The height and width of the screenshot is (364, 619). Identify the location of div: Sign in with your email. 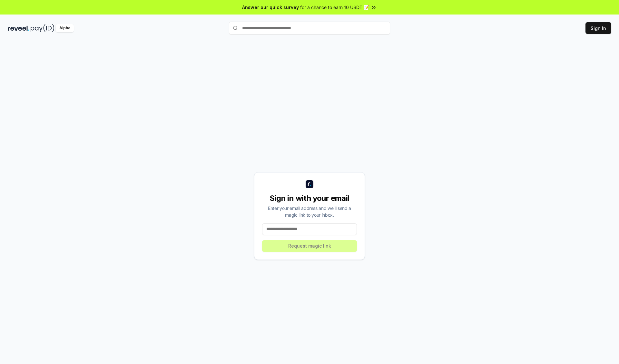
(310, 199).